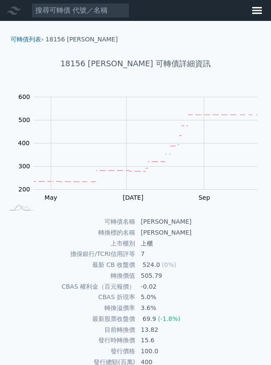 The image size is (271, 365). Describe the element at coordinates (69, 308) in the screenshot. I see `td: 轉換溢價率` at that location.